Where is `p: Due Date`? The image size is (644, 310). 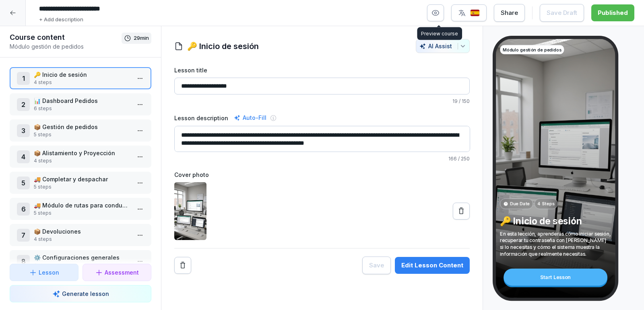 p: Due Date is located at coordinates (520, 204).